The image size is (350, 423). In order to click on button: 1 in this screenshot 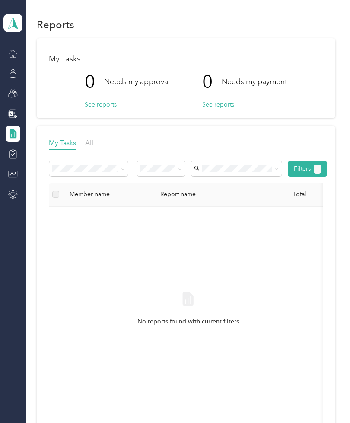, I will do `click(318, 169)`.